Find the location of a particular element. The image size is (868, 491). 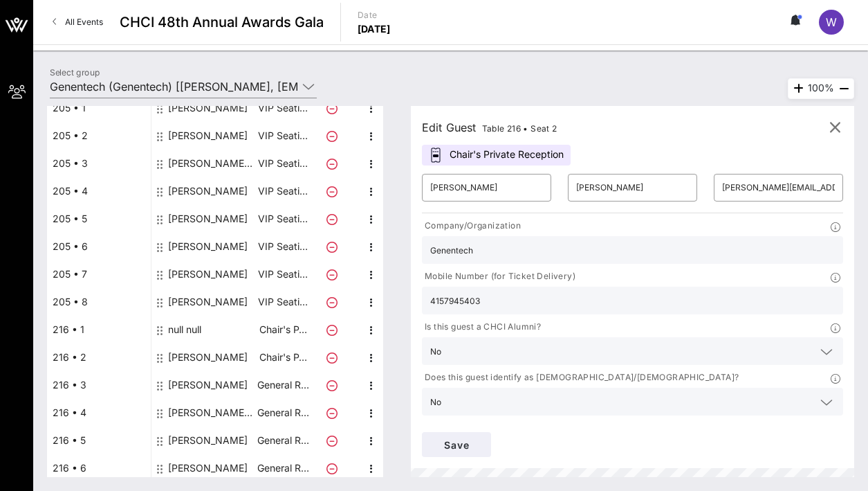

div: 205 • 8 is located at coordinates (99, 302).